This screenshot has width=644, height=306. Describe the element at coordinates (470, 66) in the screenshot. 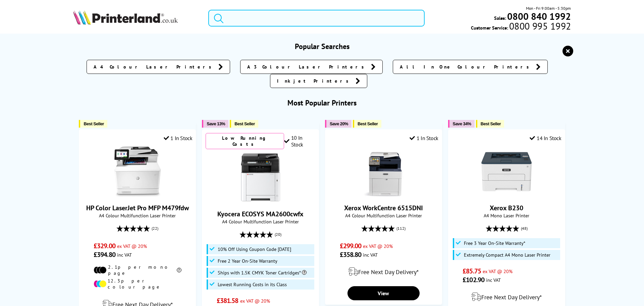

I see `a: All In One Colour Printers` at that location.